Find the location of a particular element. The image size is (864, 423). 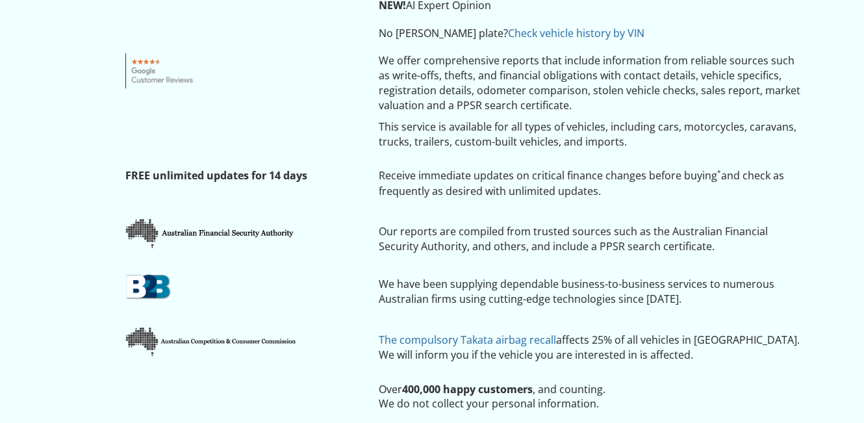

img: xafsa.png.pagespeed.ic.5KItRCSn_G.webp is located at coordinates (210, 233).